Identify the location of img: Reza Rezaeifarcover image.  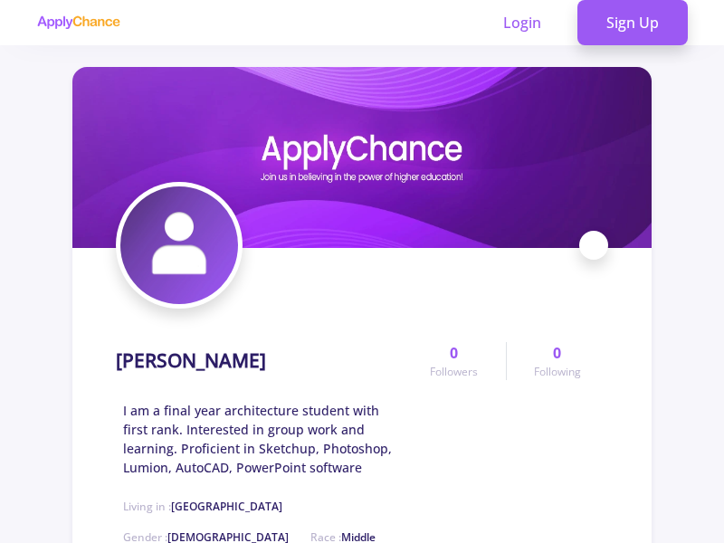
(362, 157).